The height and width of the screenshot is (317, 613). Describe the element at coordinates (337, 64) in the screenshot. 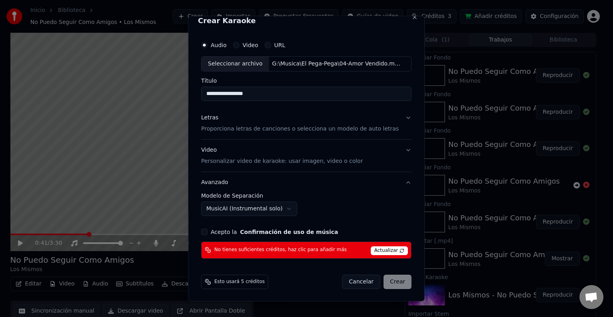

I see `div: G:\Musica\El Pega-Pega\04-Amor Vendido.mp3\09 - Loco Proceder.mp3` at that location.